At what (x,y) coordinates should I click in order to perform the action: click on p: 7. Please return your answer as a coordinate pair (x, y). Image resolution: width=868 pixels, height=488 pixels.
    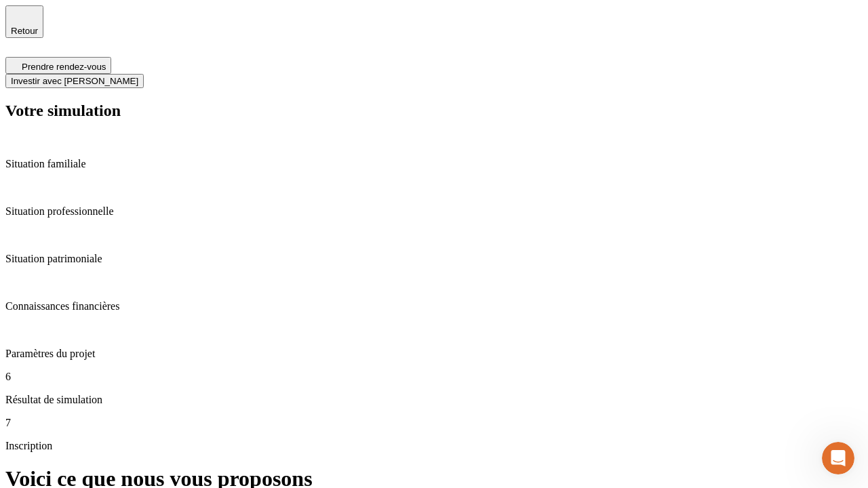
    Looking at the image, I should click on (434, 423).